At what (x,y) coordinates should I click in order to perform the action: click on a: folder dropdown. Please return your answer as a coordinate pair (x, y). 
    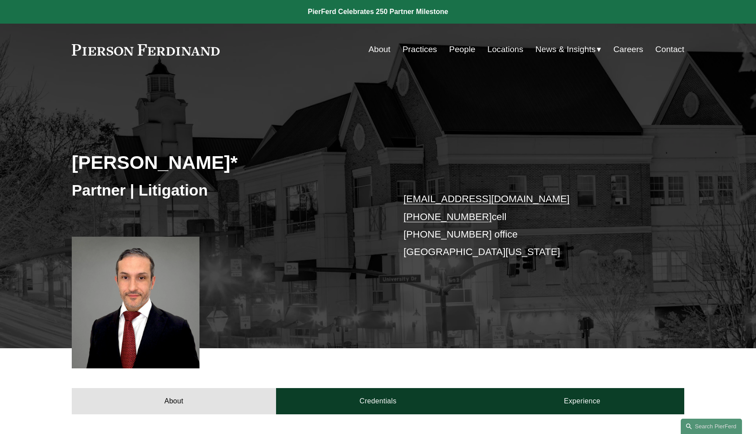
    Looking at the image, I should click on (569, 49).